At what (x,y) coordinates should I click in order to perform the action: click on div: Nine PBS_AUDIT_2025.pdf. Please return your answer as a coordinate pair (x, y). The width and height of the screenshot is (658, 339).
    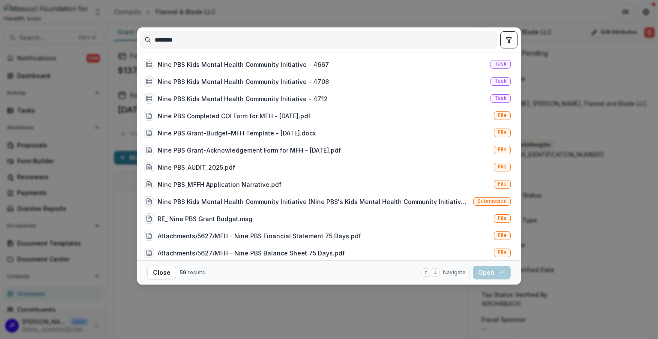
    Looking at the image, I should click on (196, 167).